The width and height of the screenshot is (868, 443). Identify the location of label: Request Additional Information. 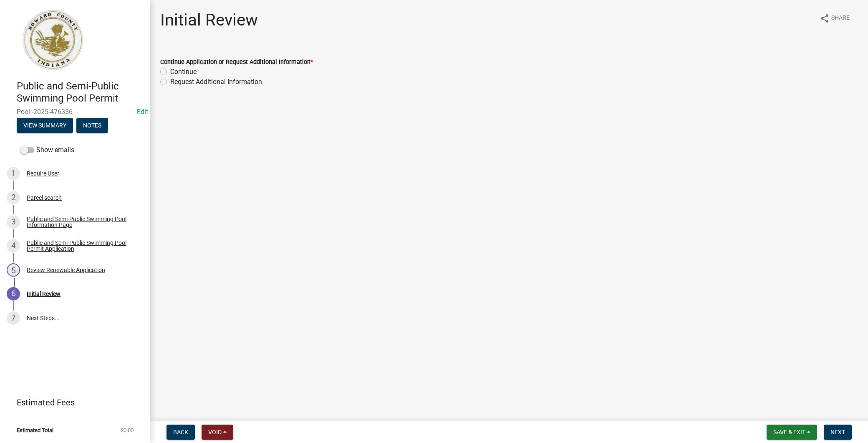
(216, 82).